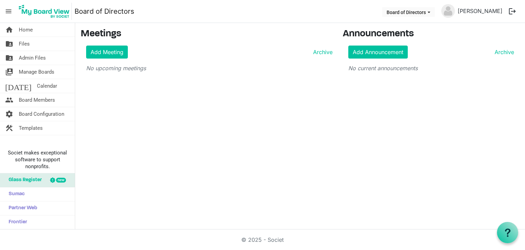  Describe the element at coordinates (9, 30) in the screenshot. I see `span: home` at that location.